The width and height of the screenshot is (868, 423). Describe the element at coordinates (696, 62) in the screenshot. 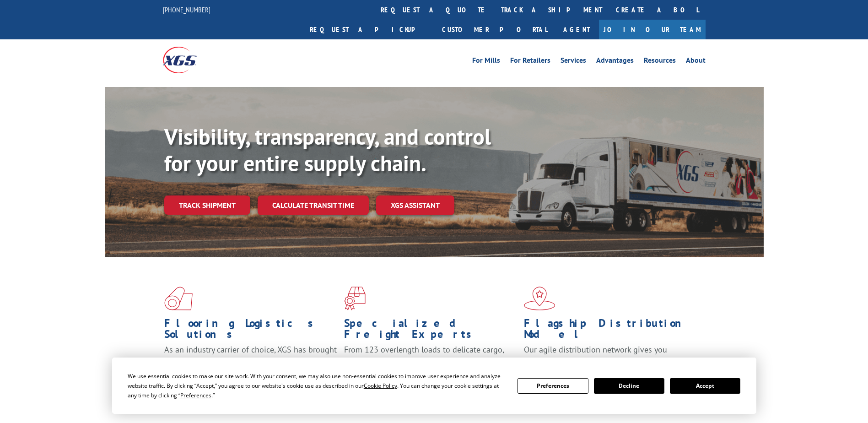

I see `a: About` at that location.